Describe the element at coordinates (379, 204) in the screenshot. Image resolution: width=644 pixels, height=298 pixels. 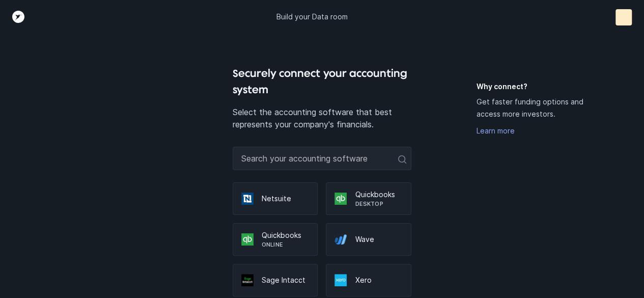
I see `p: Desktop` at that location.